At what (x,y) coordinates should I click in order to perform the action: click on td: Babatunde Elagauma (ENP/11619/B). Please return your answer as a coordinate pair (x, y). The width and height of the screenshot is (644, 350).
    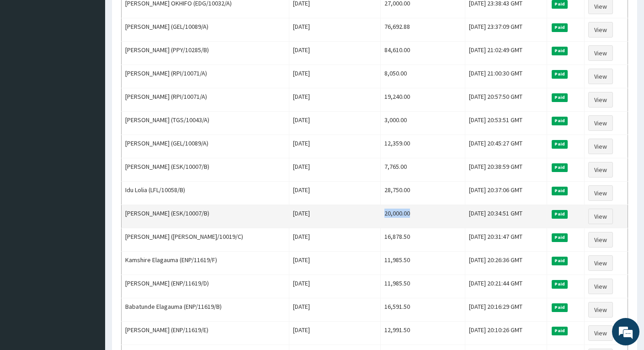
    Looking at the image, I should click on (205, 310).